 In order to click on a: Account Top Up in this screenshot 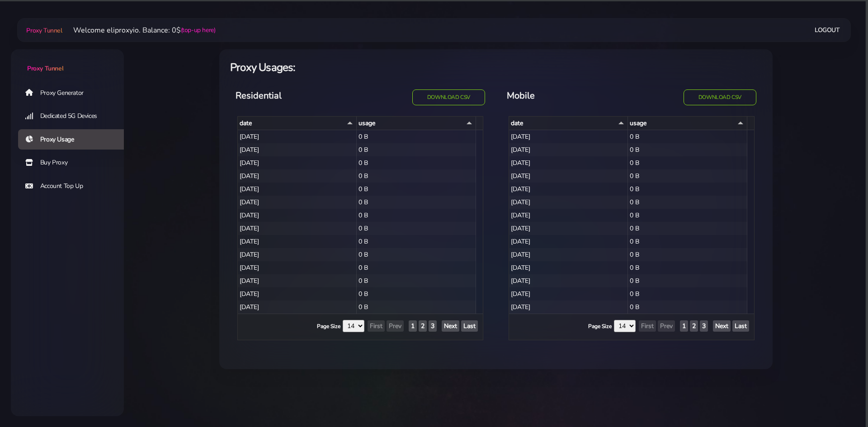, I will do `click(75, 186)`.